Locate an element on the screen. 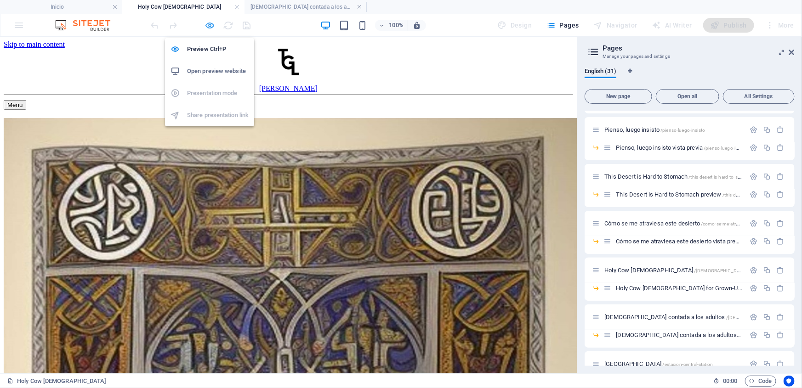 The image size is (802, 388). span: /pienso-luego-insisto is located at coordinates (683, 130).